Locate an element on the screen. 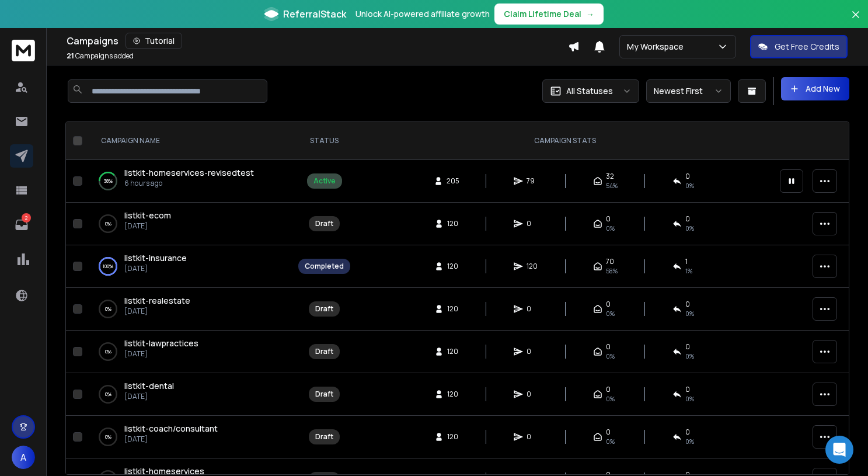 The image size is (868, 476). th: CAMPAIGN STATS is located at coordinates (565, 140).